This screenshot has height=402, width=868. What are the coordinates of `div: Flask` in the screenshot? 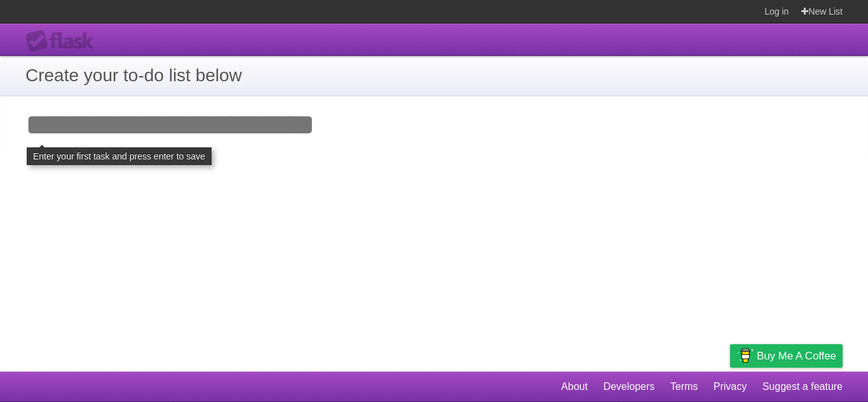 It's located at (64, 41).